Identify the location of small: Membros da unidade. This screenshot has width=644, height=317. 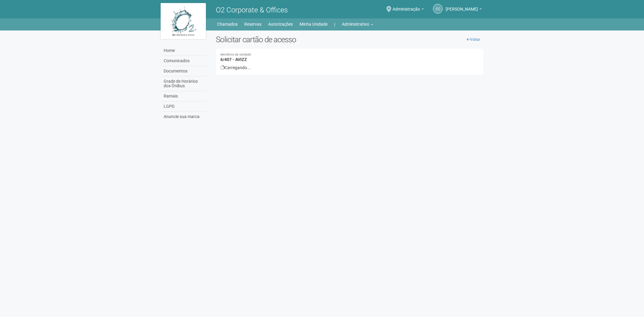
(349, 55).